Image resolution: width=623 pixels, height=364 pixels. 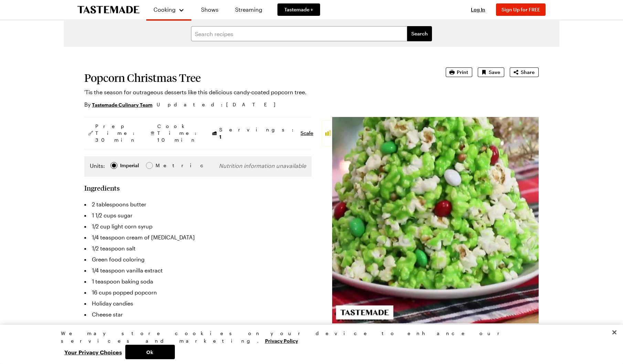 I want to click on span: Cooking, so click(x=165, y=10).